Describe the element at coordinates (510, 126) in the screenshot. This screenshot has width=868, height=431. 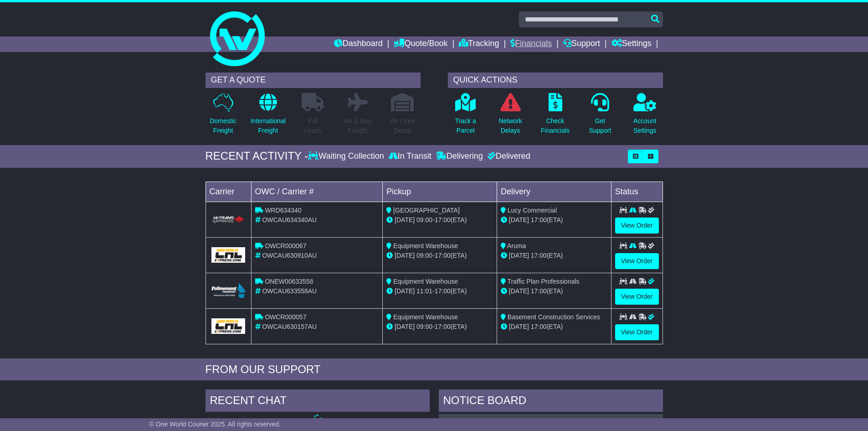
I see `p: Network Delays` at that location.